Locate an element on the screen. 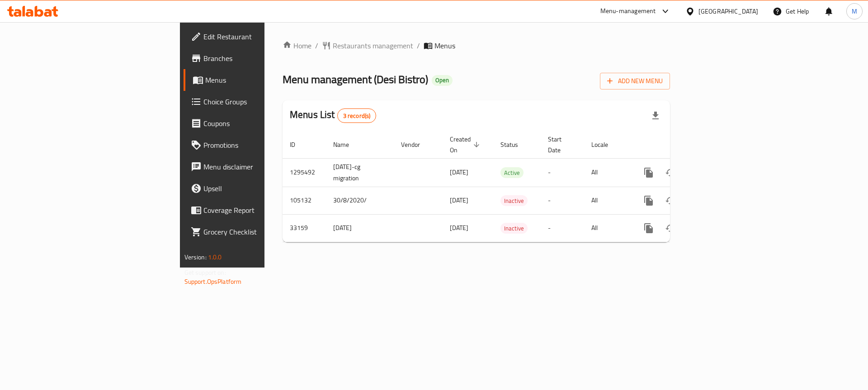 The height and width of the screenshot is (390, 868). span: Open is located at coordinates (442, 80).